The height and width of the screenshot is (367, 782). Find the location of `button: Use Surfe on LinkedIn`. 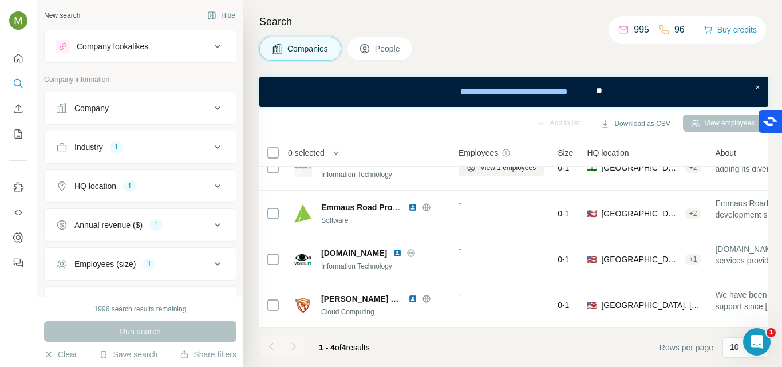

button: Use Surfe on LinkedIn is located at coordinates (18, 187).